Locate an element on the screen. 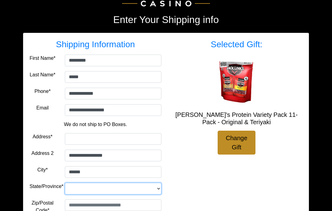 This screenshot has width=332, height=211. p: We do not ship to PO Boxes. is located at coordinates (95, 125).